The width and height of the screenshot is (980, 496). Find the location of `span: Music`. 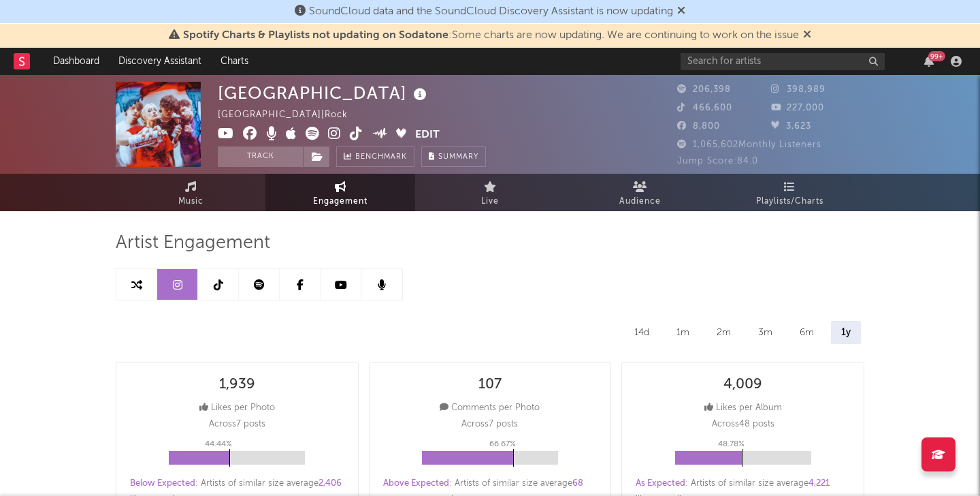

span: Music is located at coordinates (191, 202).